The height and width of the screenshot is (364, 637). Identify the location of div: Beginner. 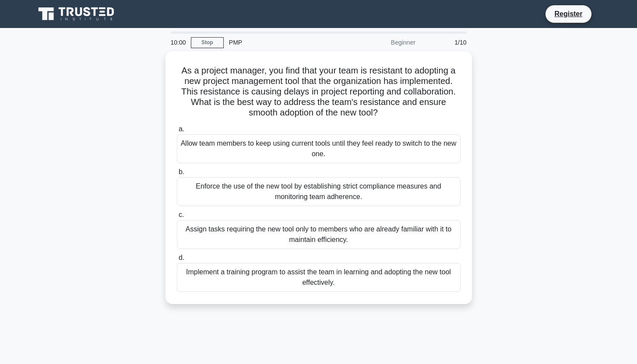
(382, 42).